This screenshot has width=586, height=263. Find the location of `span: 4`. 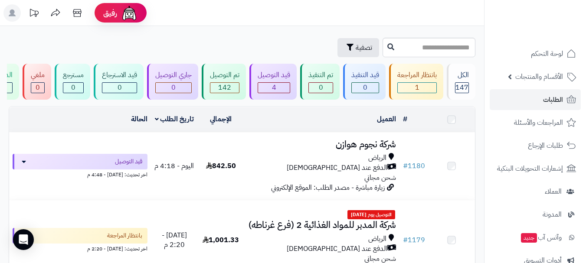

span: 4 is located at coordinates (274, 88).